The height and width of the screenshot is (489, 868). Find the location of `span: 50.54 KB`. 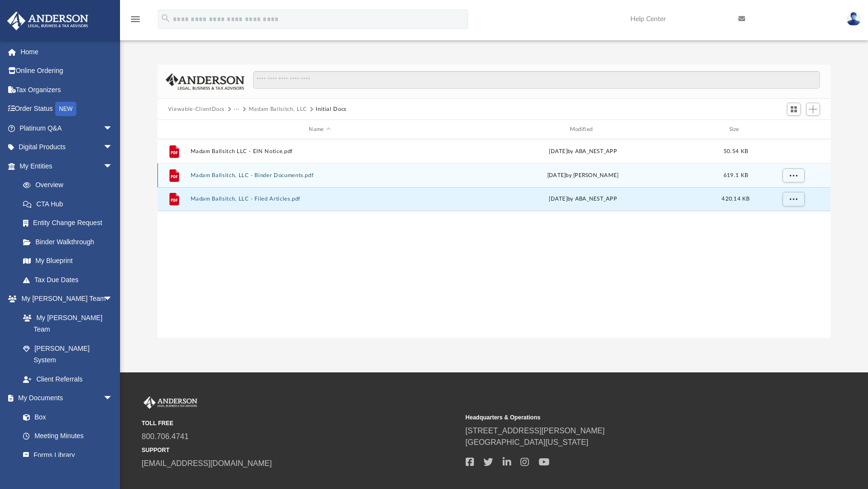

span: 50.54 KB is located at coordinates (735, 151).